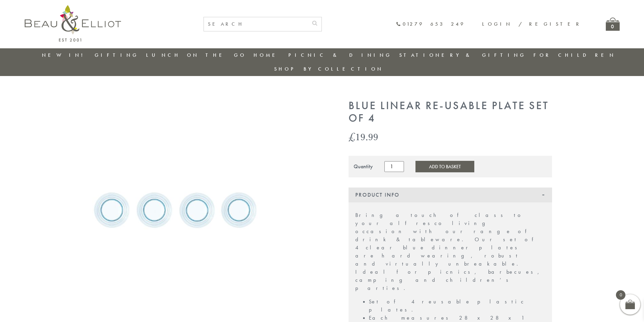 The width and height of the screenshot is (644, 322). Describe the element at coordinates (574, 55) in the screenshot. I see `a: For Children` at that location.